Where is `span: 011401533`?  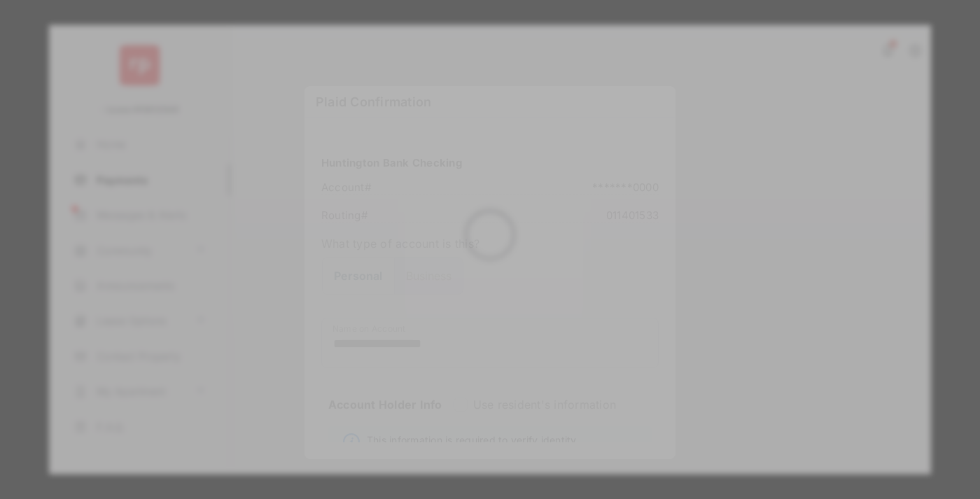
span: 011401533 is located at coordinates (630, 213).